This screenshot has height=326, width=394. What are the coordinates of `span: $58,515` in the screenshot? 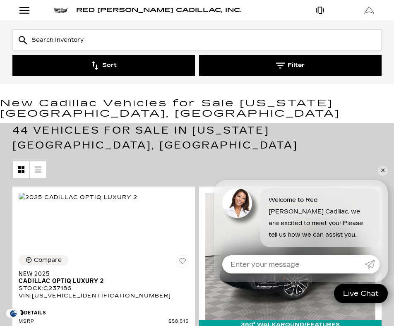 It's located at (178, 321).